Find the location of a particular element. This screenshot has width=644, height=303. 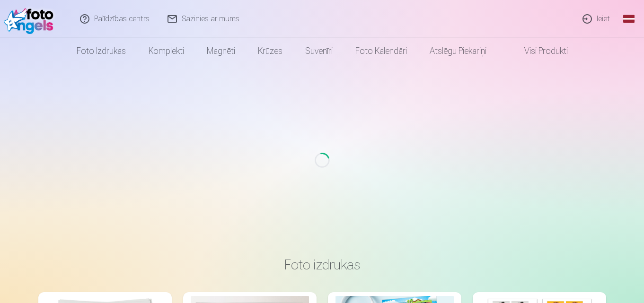

a: Visi produkti is located at coordinates (539, 51).